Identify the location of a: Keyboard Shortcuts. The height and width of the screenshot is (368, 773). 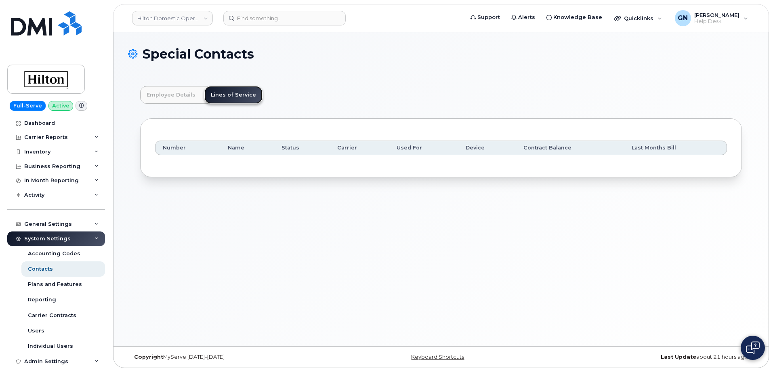
(437, 356).